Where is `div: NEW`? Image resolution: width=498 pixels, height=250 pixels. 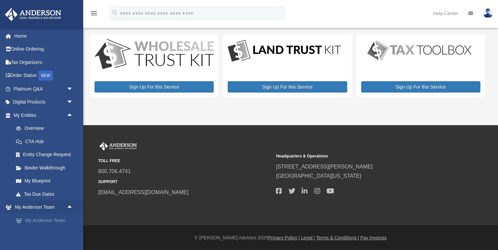 div: NEW is located at coordinates (46, 76).